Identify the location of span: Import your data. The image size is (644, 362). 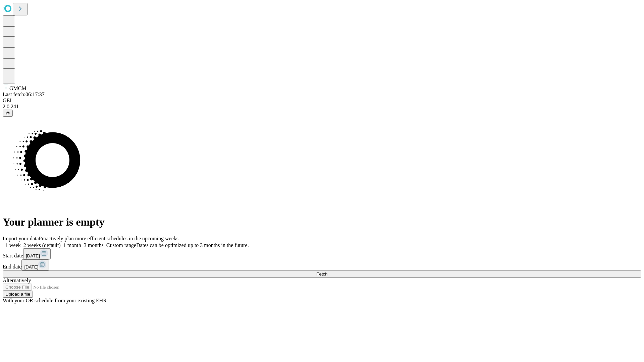
(21, 239).